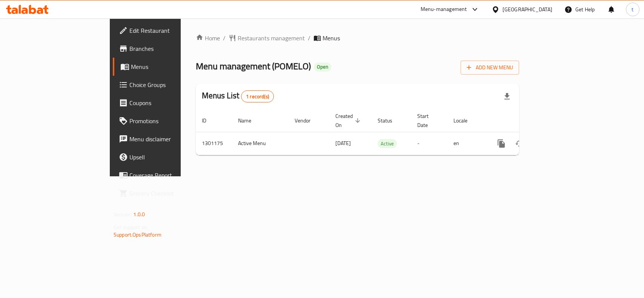 This screenshot has width=644, height=298. Describe the element at coordinates (165, 175) in the screenshot. I see `a: Coverage Report` at that location.